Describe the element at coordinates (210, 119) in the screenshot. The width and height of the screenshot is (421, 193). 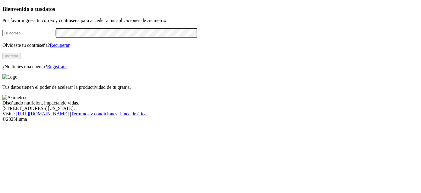
I see `div: © 2025 Iluma` at that location.